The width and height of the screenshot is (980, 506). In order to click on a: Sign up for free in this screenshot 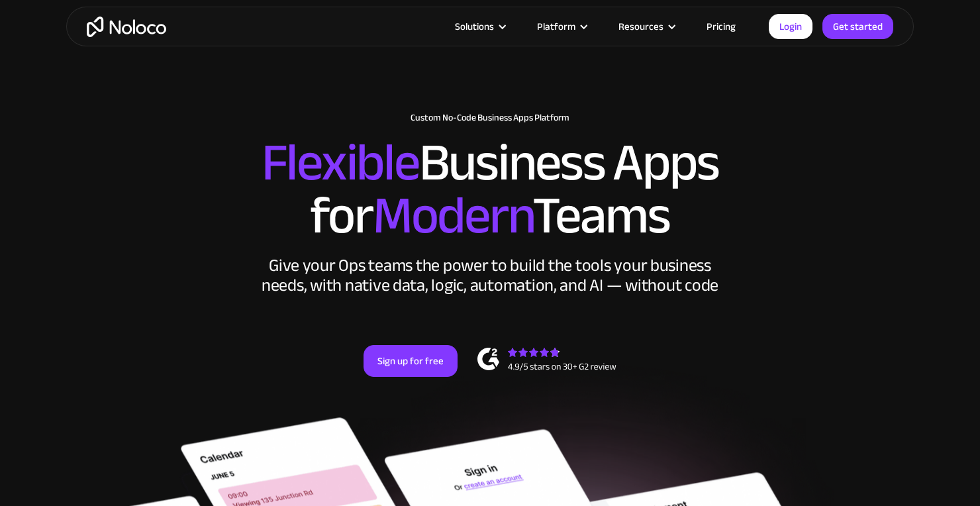, I will do `click(411, 361)`.